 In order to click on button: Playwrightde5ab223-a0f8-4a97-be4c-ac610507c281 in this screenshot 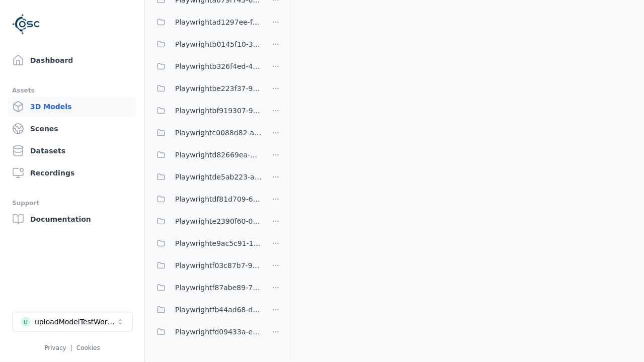, I will do `click(206, 177)`.